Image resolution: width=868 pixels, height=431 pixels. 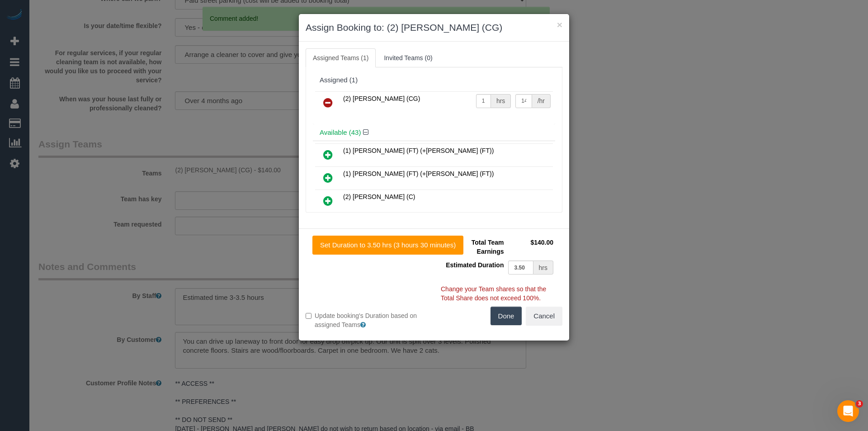 I want to click on a: Assigned Teams (1), so click(x=341, y=58).